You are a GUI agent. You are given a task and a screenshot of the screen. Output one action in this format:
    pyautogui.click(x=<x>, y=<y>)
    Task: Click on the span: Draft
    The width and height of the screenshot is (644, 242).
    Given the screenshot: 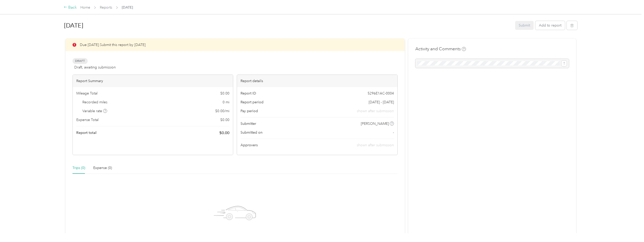 What is the action you would take?
    pyautogui.click(x=80, y=61)
    